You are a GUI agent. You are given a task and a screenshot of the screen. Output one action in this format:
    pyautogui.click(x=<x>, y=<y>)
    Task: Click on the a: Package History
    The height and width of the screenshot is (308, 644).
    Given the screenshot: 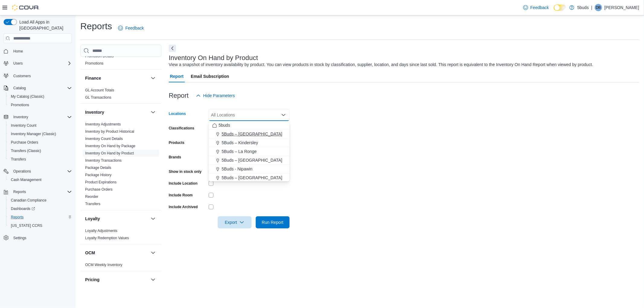 What is the action you would take?
    pyautogui.click(x=98, y=175)
    